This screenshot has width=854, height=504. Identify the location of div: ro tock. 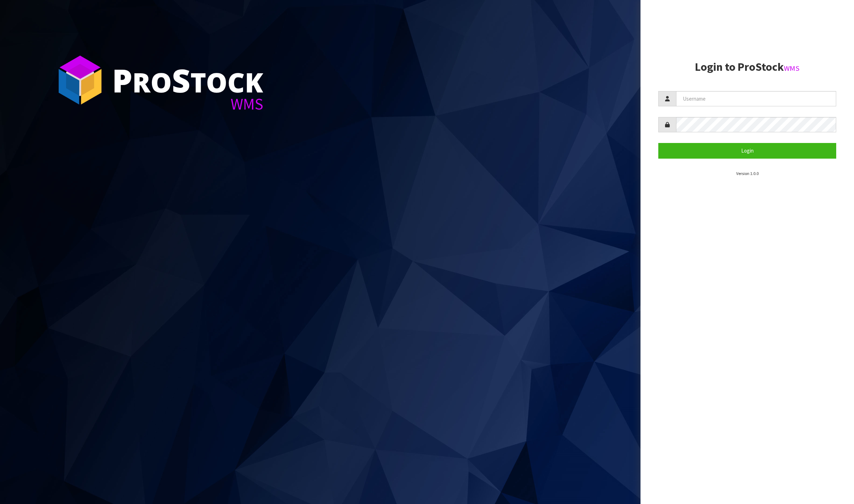
(187, 80).